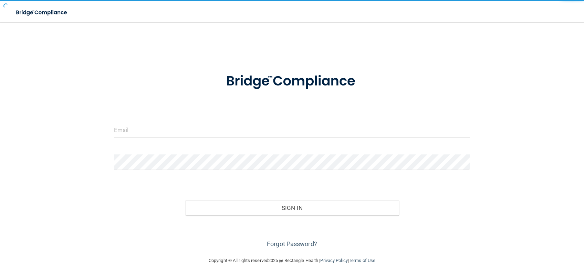 This screenshot has width=584, height=273. What do you see at coordinates (292, 208) in the screenshot?
I see `button: Sign In` at bounding box center [292, 208].